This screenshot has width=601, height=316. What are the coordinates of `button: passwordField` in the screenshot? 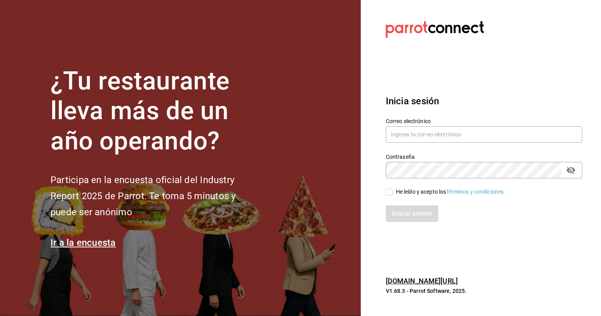 It's located at (571, 170).